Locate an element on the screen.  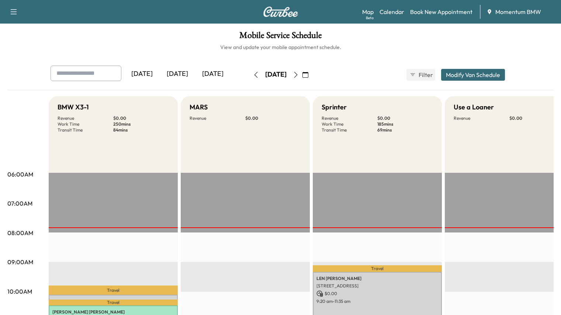
img: Curbee Logo is located at coordinates (281, 12).